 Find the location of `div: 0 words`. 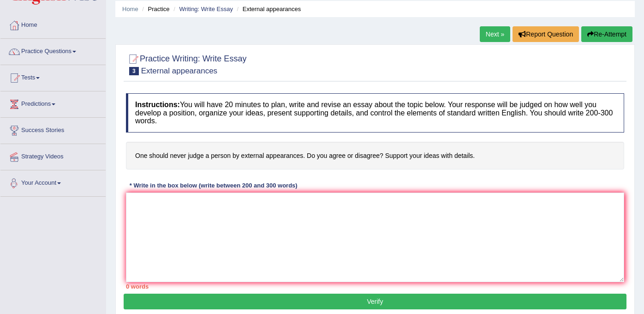

div: 0 words is located at coordinates (375, 286).